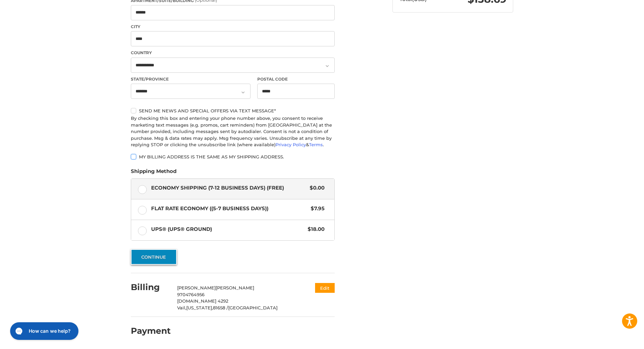 This screenshot has height=349, width=644. I want to click on a: Terms, so click(316, 144).